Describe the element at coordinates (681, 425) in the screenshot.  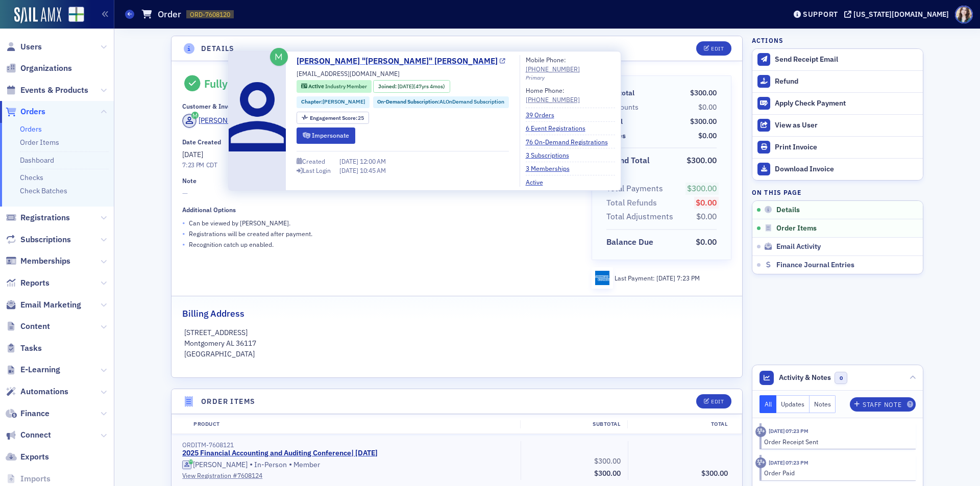
I see `div: Total` at that location.